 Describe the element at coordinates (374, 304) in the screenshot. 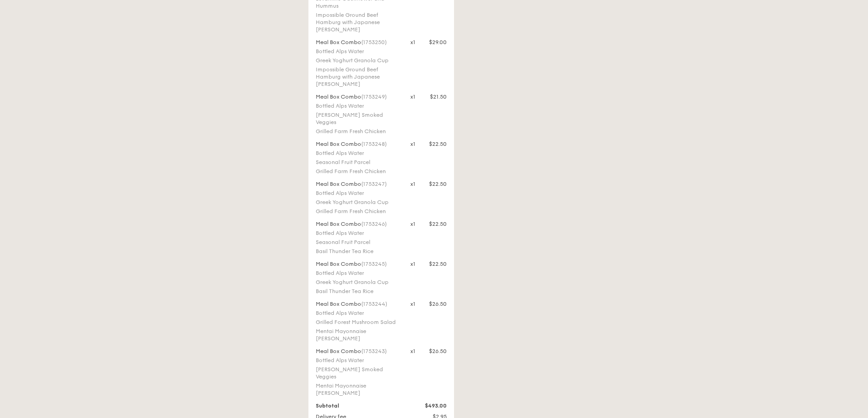

I see `span: (1753244)` at that location.